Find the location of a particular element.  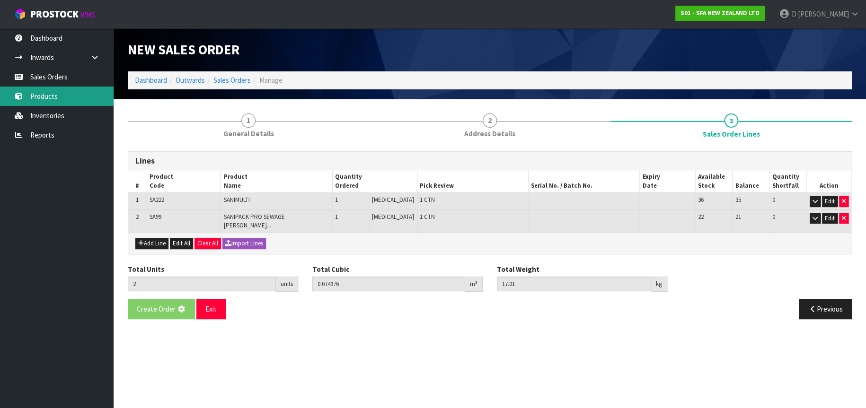

th: Pick Review is located at coordinates (472, 182).